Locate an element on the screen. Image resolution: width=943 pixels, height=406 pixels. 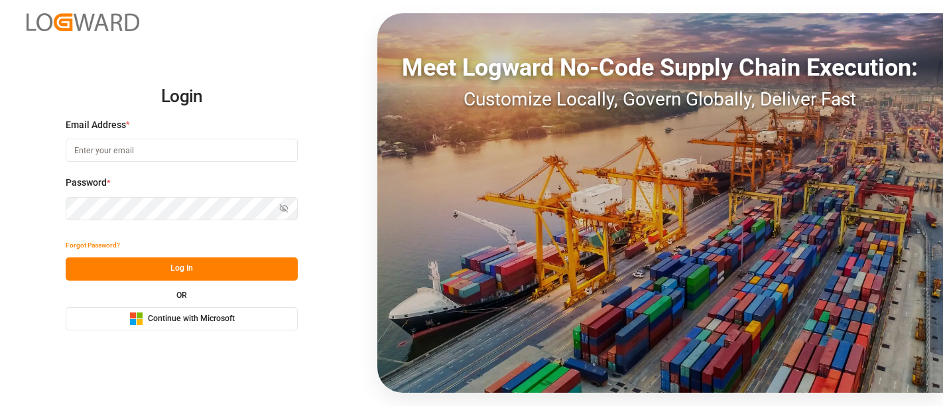
span: Email Address is located at coordinates (96, 125).